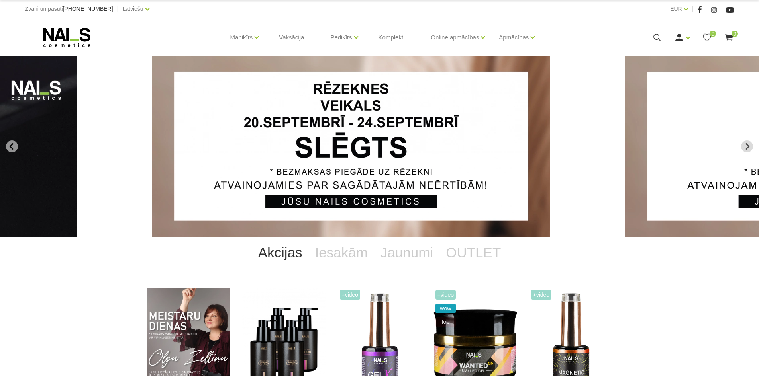  I want to click on a: Latviešu, so click(133, 9).